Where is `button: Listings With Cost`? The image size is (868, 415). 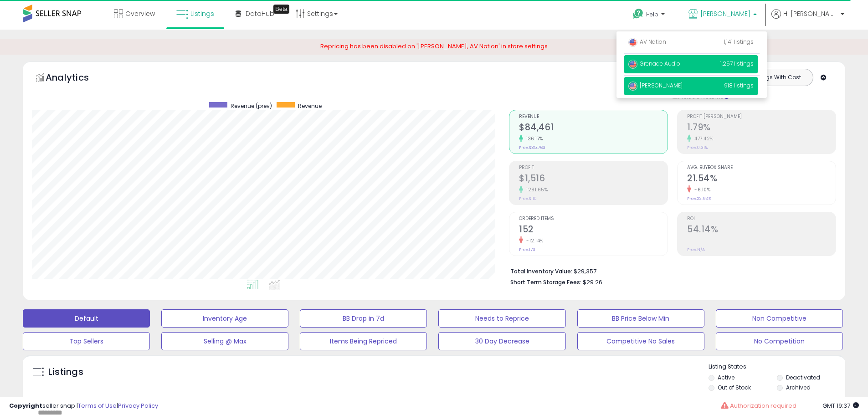
button: Listings With Cost is located at coordinates (776, 77).